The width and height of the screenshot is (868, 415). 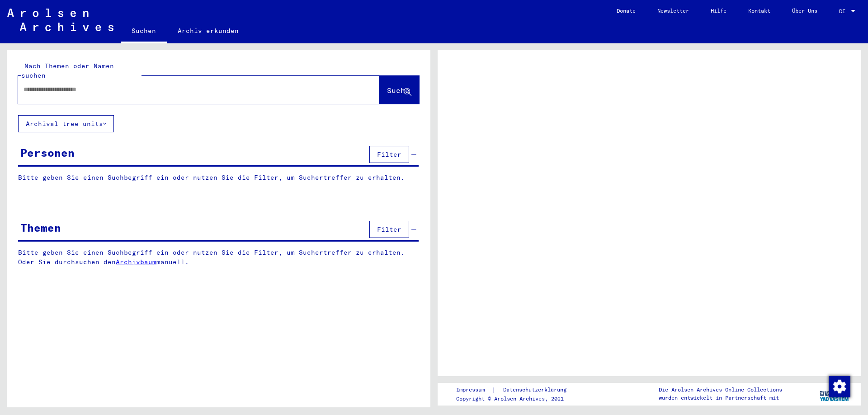 What do you see at coordinates (720, 390) in the screenshot?
I see `p: Die Arolsen Archives Online-Collections` at bounding box center [720, 390].